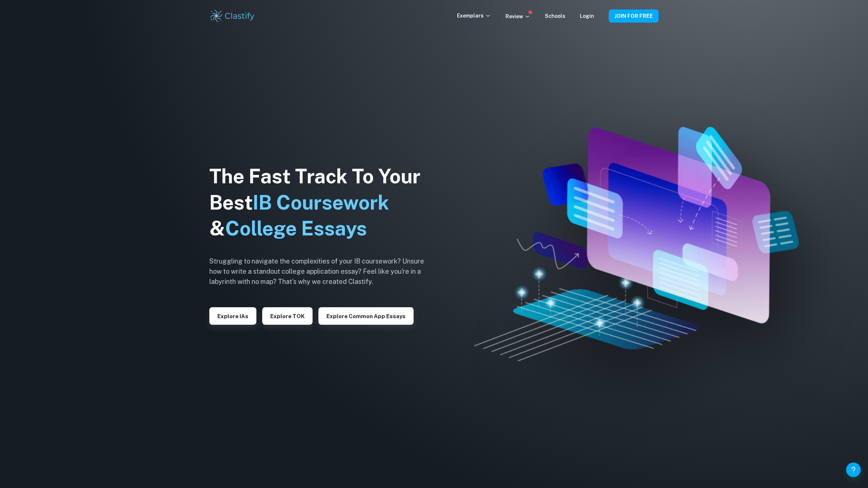 The width and height of the screenshot is (868, 488). What do you see at coordinates (633, 16) in the screenshot?
I see `a: JOIN FOR FREE` at bounding box center [633, 16].